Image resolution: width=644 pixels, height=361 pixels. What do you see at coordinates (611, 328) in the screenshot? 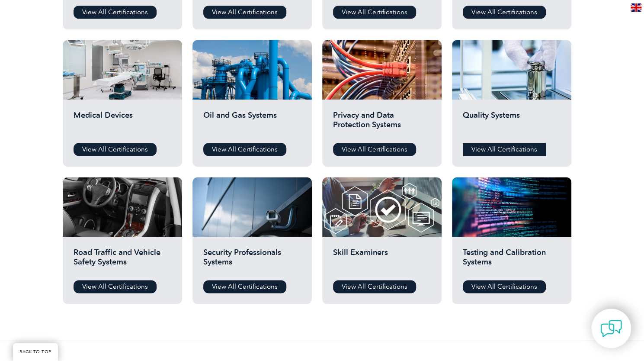
I see `img: contact-chat.png` at bounding box center [611, 328].